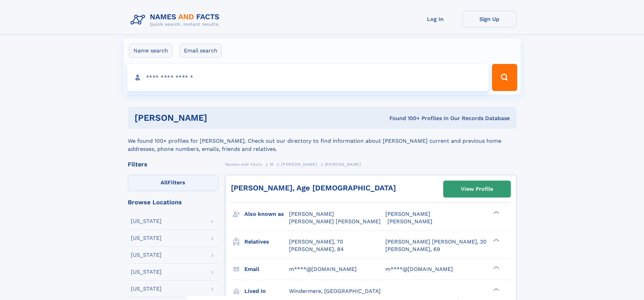  I want to click on div: Found 100+ Profiles In Our Records Database, so click(404, 118).